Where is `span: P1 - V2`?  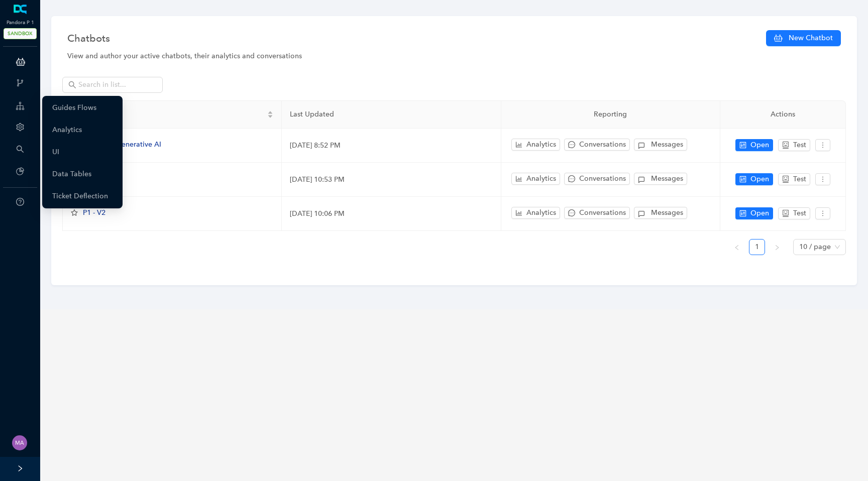 span: P1 - V2 is located at coordinates (94, 212).